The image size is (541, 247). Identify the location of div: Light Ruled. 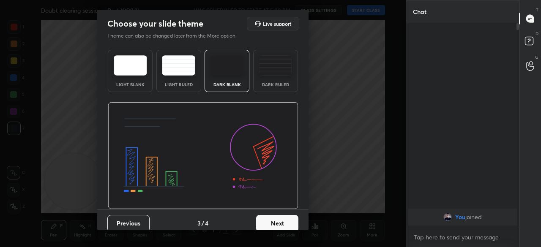
(179, 85).